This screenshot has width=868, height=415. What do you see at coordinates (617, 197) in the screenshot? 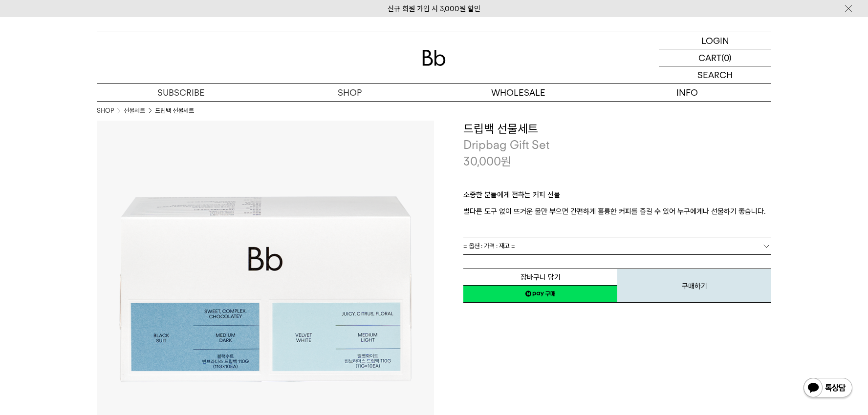
I see `p: 소중한 분들에게 전하는 커피 선물` at bounding box center [617, 197].